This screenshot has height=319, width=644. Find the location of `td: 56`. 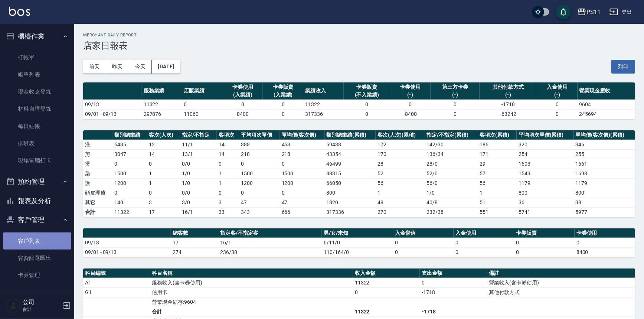

td: 56 is located at coordinates (497, 183).